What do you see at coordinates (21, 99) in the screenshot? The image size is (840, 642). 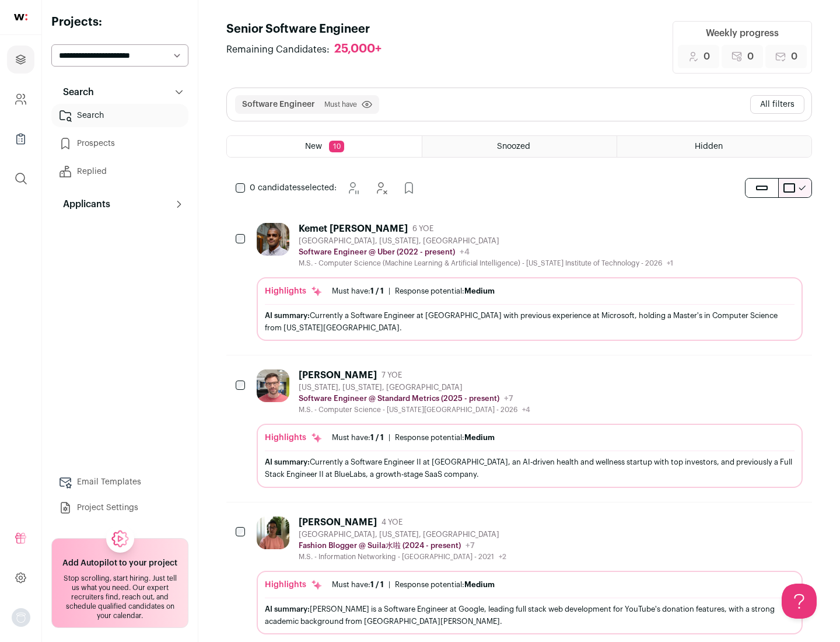 I see `a: Company and ATS Settings` at bounding box center [21, 99].